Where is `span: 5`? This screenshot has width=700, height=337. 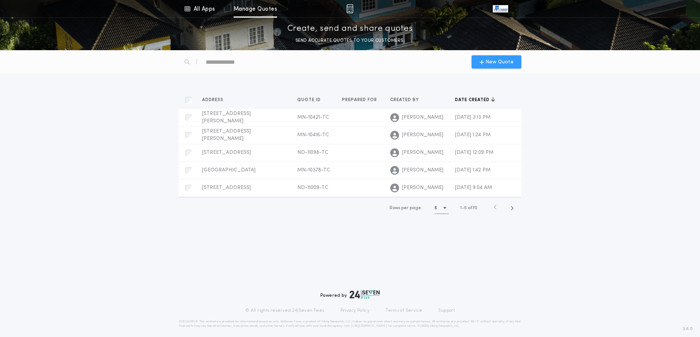
span: 5 is located at coordinates (465, 208).